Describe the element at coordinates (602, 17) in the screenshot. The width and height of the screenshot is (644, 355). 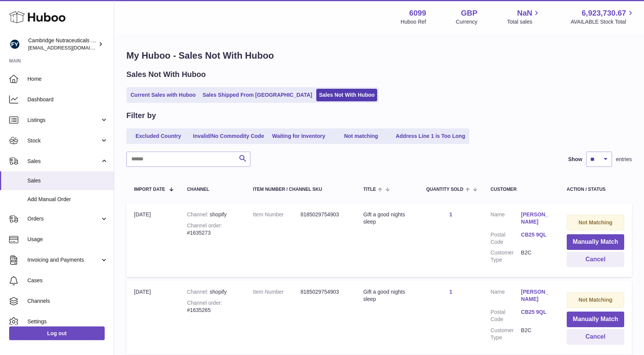
I see `a: 6,923,730.67 AVAILABLE Stock Total` at that location.